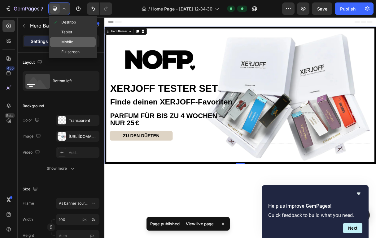 This screenshot has width=376, height=238. I want to click on span: ZU DEN DÜFTEN, so click(50, 162).